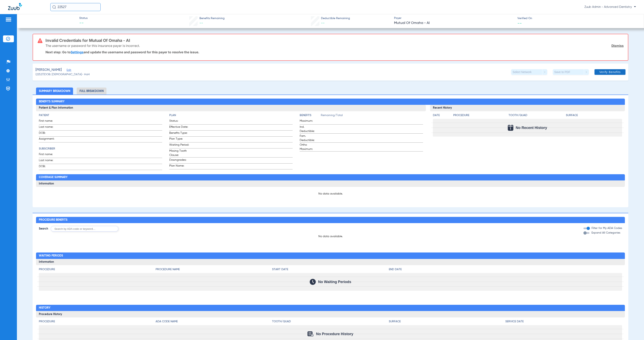  Describe the element at coordinates (309, 147) in the screenshot. I see `span: Ortho Maximum:` at that location.